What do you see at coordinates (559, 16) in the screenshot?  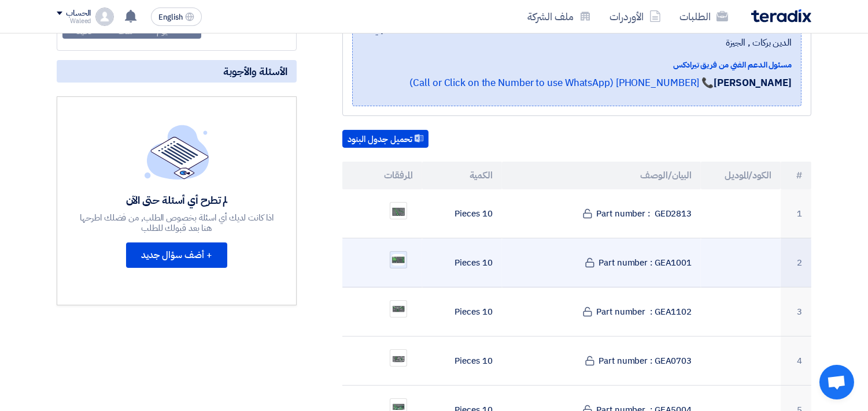 I see `a: ملف الشركة` at bounding box center [559, 16].